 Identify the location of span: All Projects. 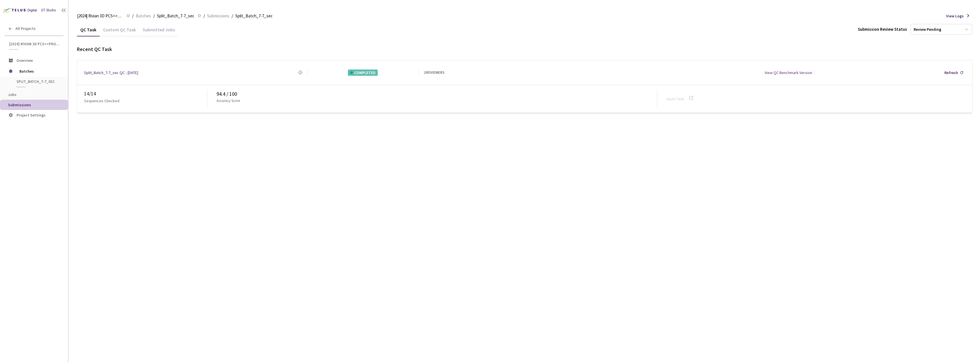
(25, 29).